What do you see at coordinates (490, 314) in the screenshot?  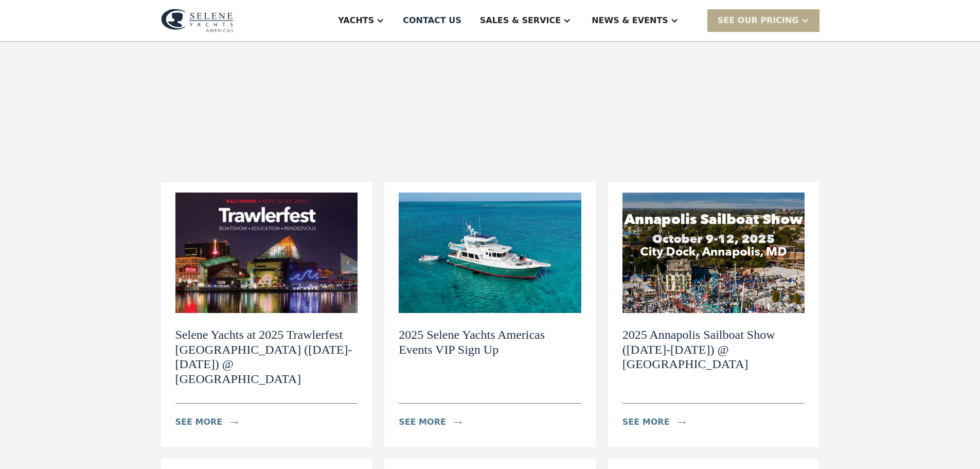 I see `a: 2025 Selene Yachts Americas Events VIP Sign Upsee moreicon` at bounding box center [490, 314].